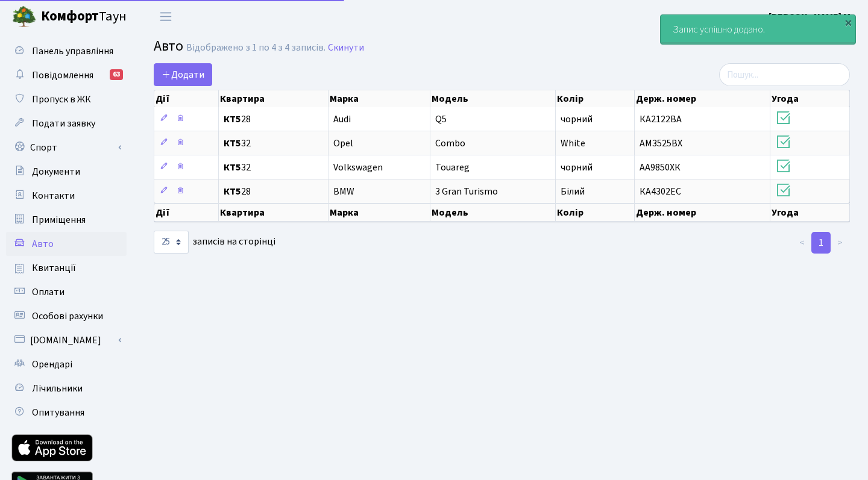 The height and width of the screenshot is (480, 868). What do you see at coordinates (58, 413) in the screenshot?
I see `span: Опитування` at bounding box center [58, 413].